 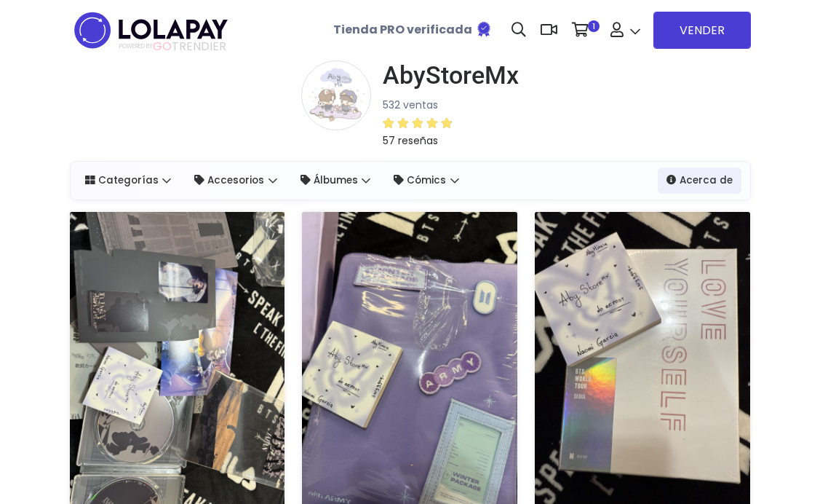 What do you see at coordinates (128, 180) in the screenshot?
I see `a: Categorías` at bounding box center [128, 180].